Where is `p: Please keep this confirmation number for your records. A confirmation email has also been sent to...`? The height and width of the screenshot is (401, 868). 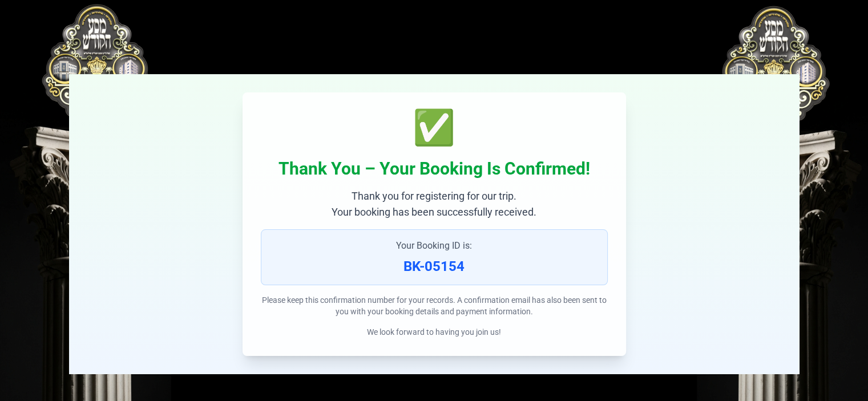
p: Please keep this confirmation number for your records. A confirmation email has also been sent to... is located at coordinates (435, 306).